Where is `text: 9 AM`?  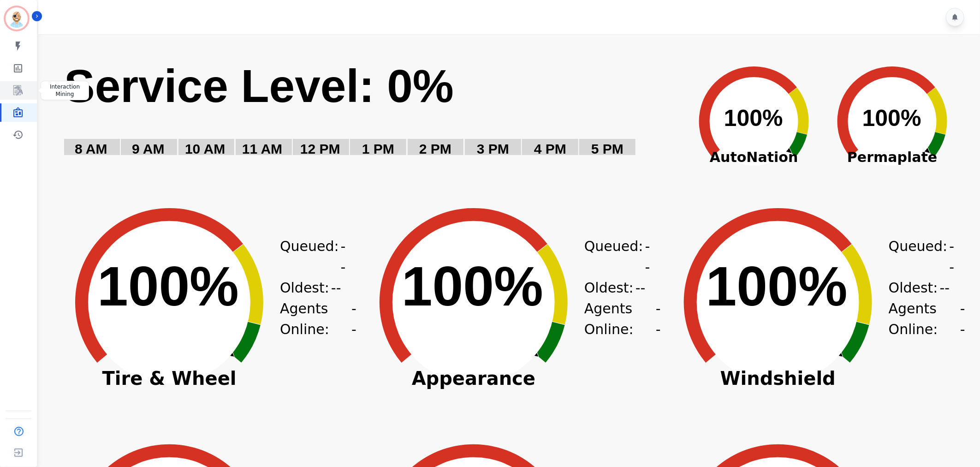 text: 9 AM is located at coordinates (148, 148).